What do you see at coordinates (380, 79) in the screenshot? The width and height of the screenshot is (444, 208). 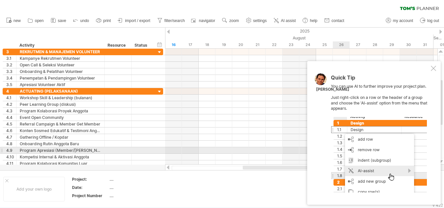 I see `div: Quick Tip` at bounding box center [380, 79].